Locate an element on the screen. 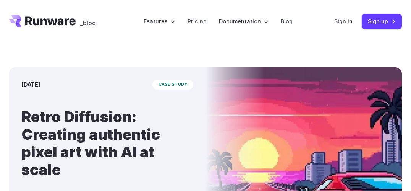  a: Sign in is located at coordinates (344, 21).